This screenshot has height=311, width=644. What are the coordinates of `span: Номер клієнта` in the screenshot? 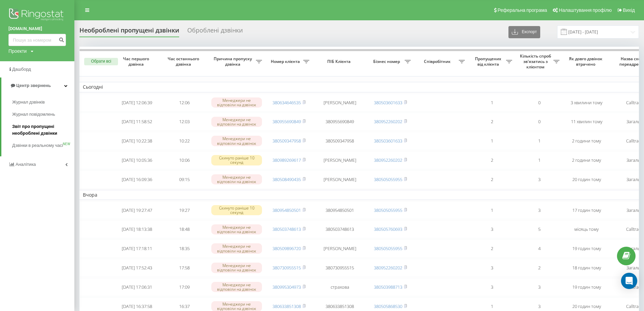 It's located at (286, 62).